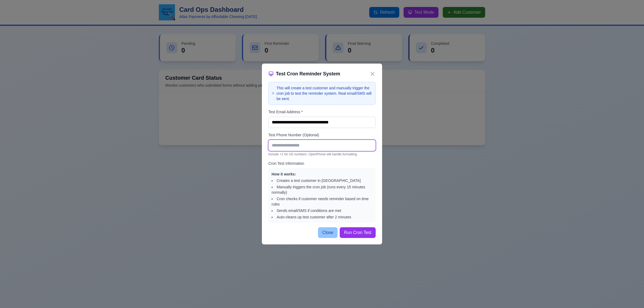 The width and height of the screenshot is (644, 308). I want to click on button: Close, so click(327, 233).